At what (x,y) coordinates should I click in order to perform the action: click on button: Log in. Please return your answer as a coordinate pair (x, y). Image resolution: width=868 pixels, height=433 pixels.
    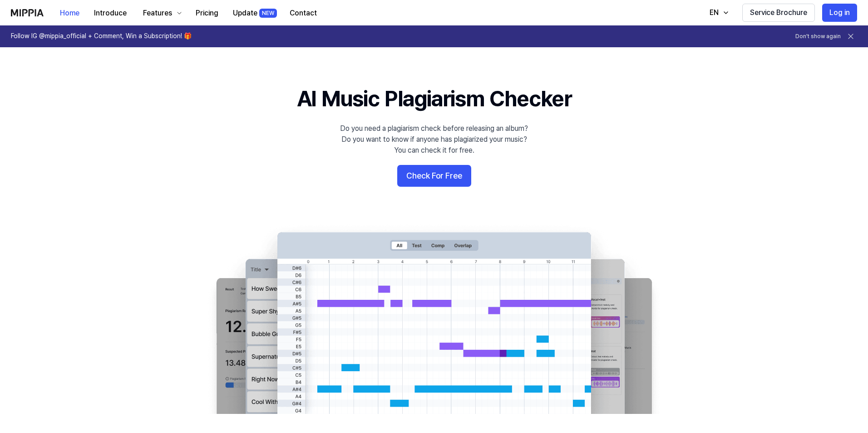
    Looking at the image, I should click on (840, 12).